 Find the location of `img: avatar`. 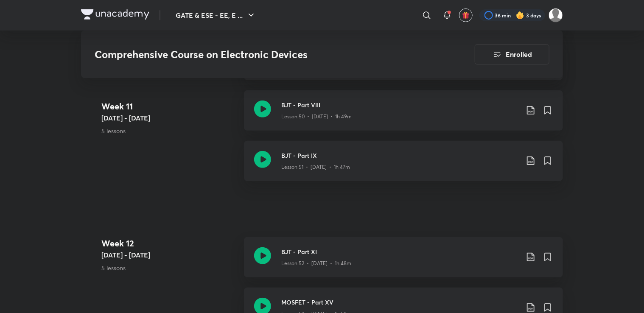

img: avatar is located at coordinates (466, 16).